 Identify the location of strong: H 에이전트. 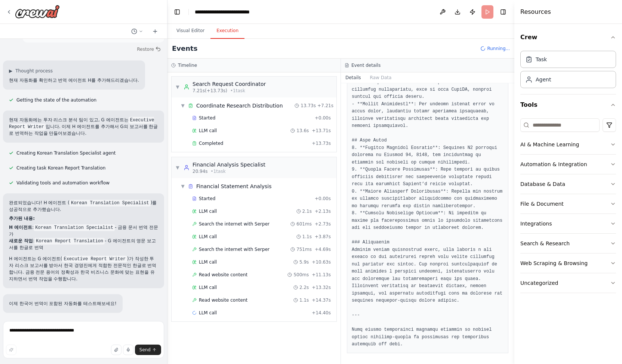
(21, 228).